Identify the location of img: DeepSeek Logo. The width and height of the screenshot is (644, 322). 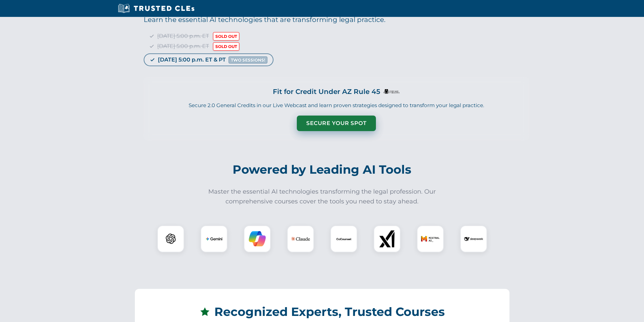
(474, 239).